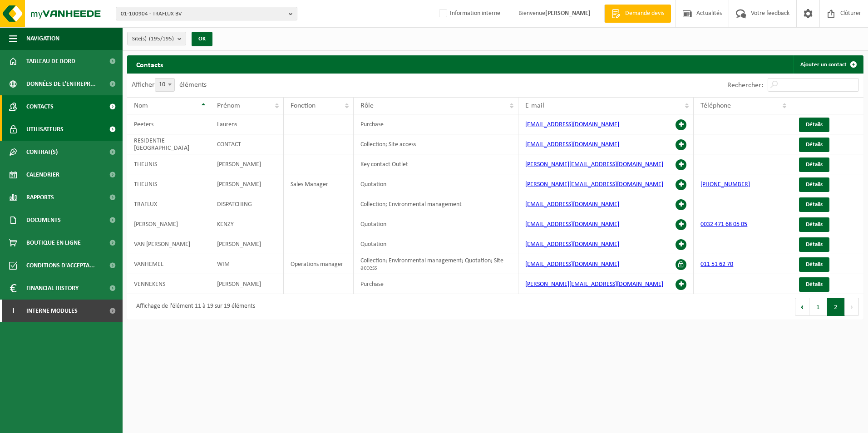  What do you see at coordinates (165, 85) in the screenshot?
I see `span: 10` at bounding box center [165, 85].